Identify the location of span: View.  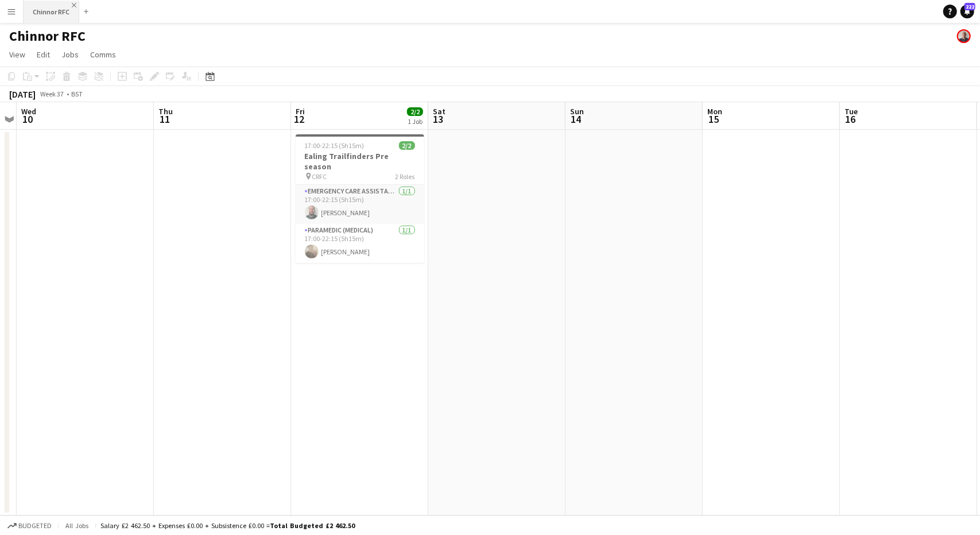
(17, 55).